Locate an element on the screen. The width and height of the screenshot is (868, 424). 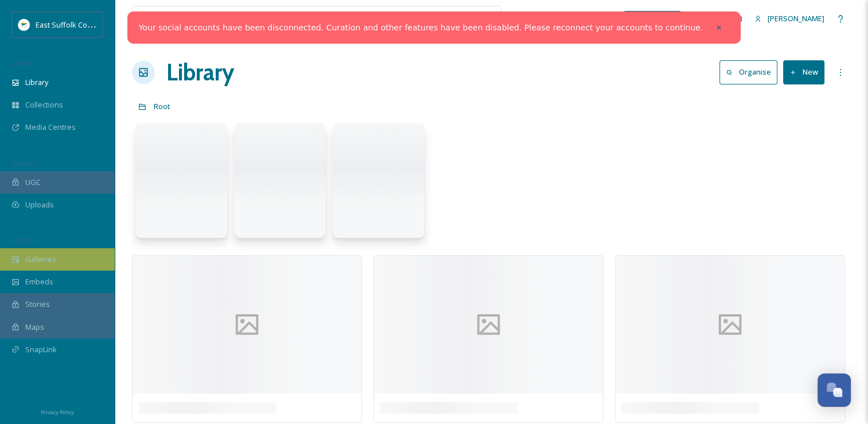
a: Your social accounts have been disconnected. Curation and other features have been disabled. Plea... is located at coordinates (421, 28).